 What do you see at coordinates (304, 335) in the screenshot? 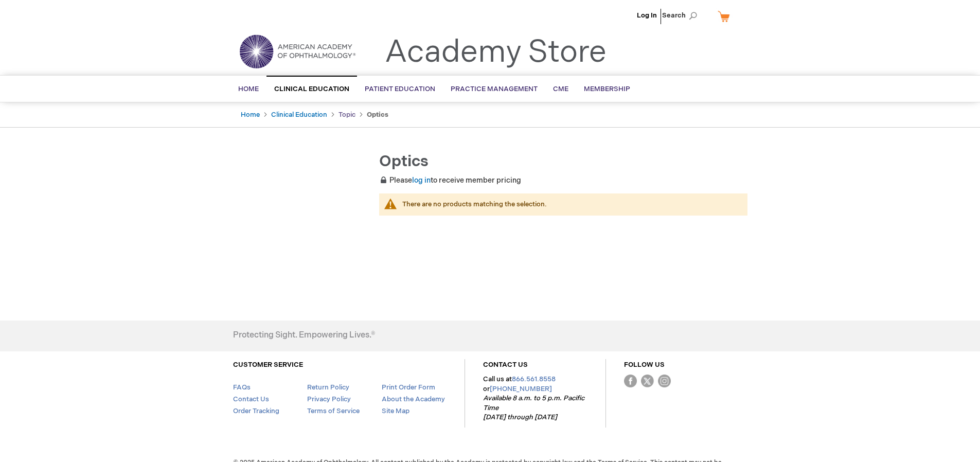
I see `h4: Protecting Sight. Empowering Lives.®` at bounding box center [304, 335].